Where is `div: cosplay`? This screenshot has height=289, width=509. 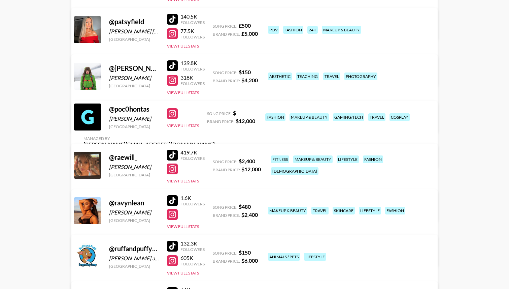 div: cosplay is located at coordinates (400, 117).